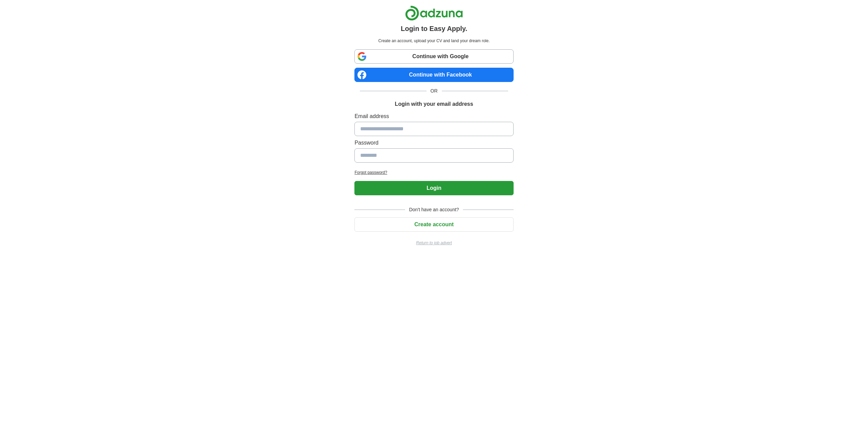 This screenshot has width=868, height=447. I want to click on p: Create an account, upload your CV and land your dream role., so click(434, 41).